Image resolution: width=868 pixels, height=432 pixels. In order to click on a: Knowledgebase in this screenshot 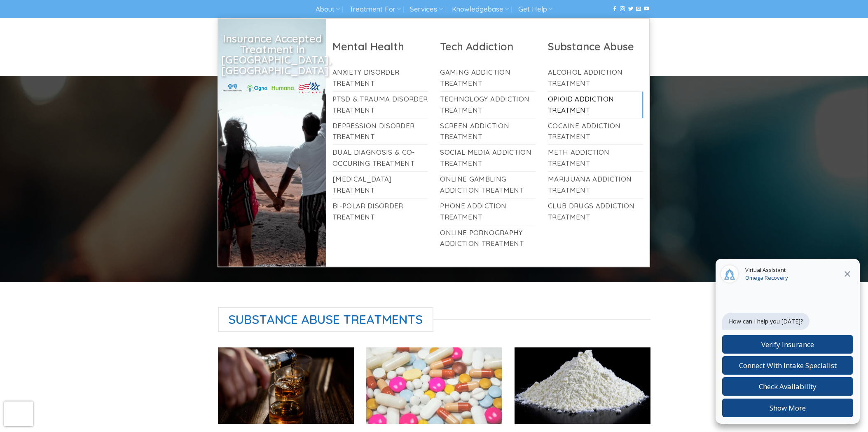, I will do `click(481, 9)`.